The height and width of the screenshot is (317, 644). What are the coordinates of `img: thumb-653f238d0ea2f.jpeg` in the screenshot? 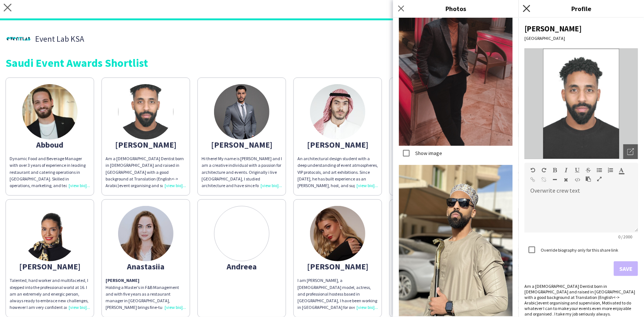 It's located at (338, 112).